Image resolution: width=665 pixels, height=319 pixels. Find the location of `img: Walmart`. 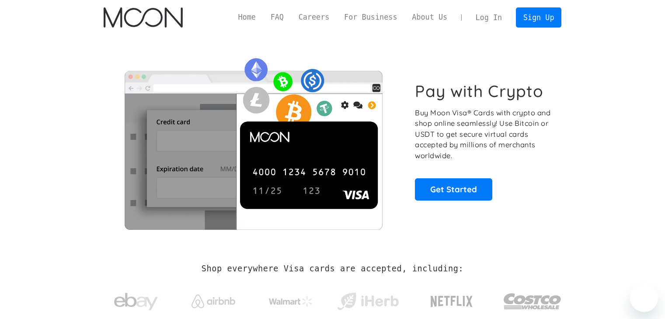

img: Walmart is located at coordinates (291, 302).